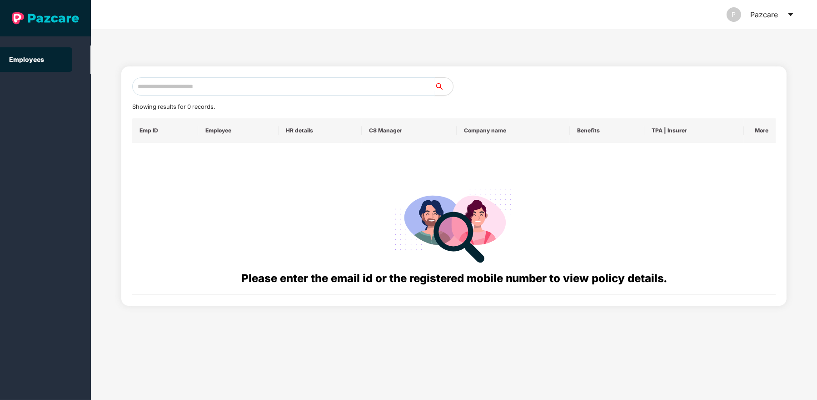 The image size is (817, 400). I want to click on th: Emp ID, so click(165, 130).